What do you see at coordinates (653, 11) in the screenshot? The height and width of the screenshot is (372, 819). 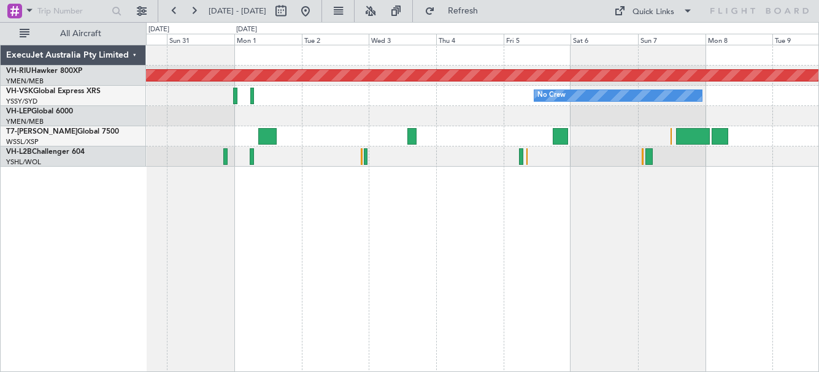 I see `button: Quick Links` at bounding box center [653, 11].